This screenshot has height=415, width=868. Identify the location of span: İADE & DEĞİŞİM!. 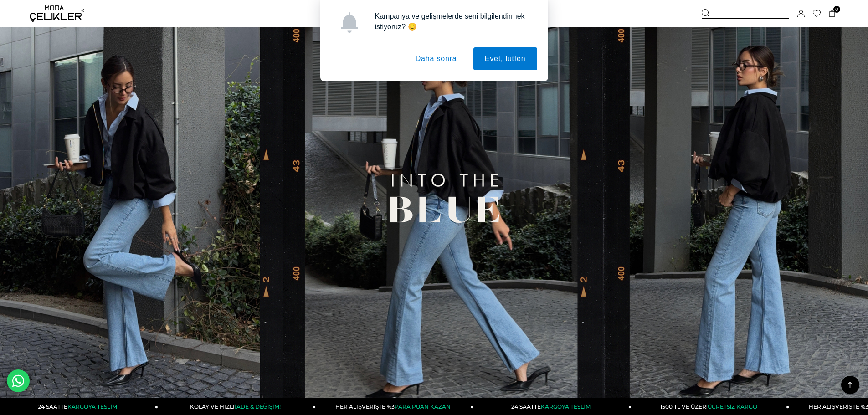
(258, 406).